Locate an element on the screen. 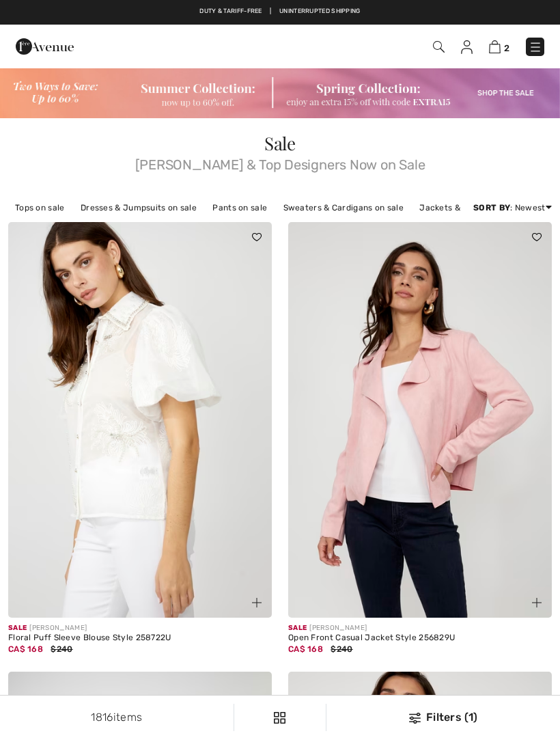 This screenshot has width=560, height=740. span: 2 is located at coordinates (507, 48).